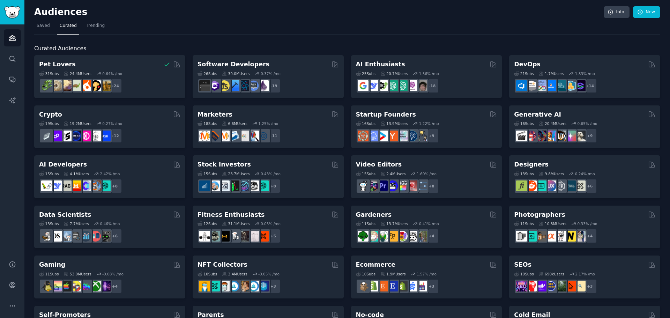  I want to click on img: azuredevops, so click(522, 86).